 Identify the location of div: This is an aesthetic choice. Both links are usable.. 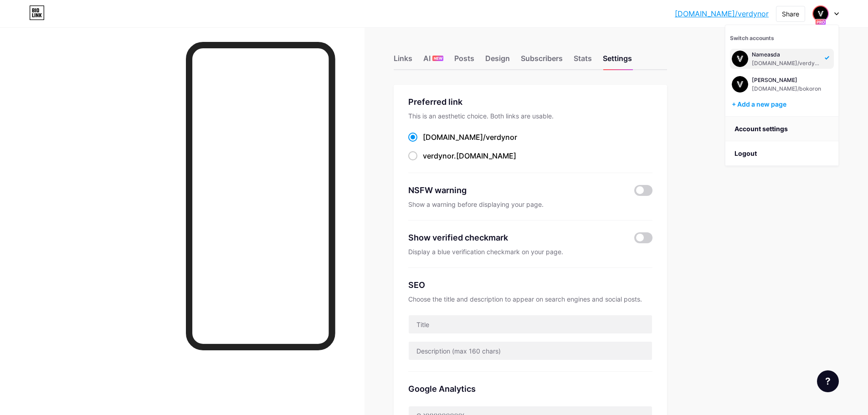
(531, 116).